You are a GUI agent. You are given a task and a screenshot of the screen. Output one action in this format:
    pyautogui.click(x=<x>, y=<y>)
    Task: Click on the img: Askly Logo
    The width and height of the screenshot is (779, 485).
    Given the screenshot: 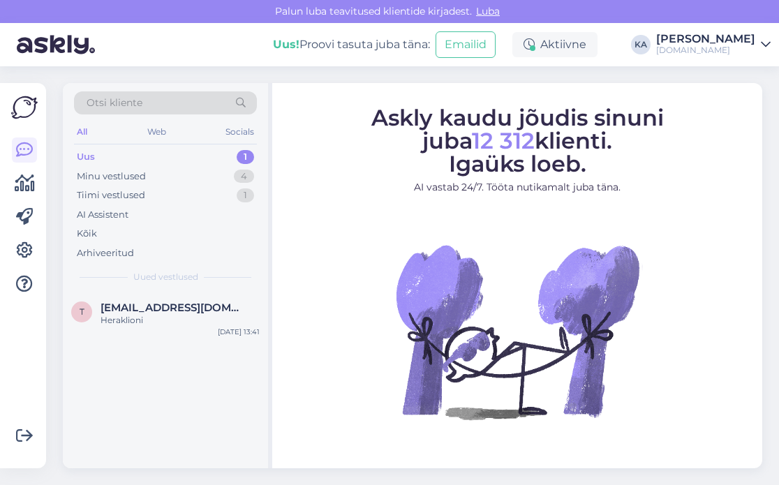 What is the action you would take?
    pyautogui.click(x=24, y=108)
    